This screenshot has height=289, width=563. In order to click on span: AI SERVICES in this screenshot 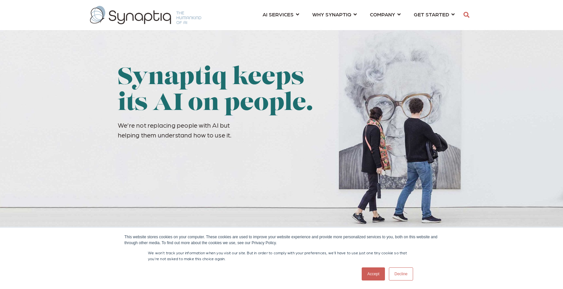, I will do `click(278, 14)`.